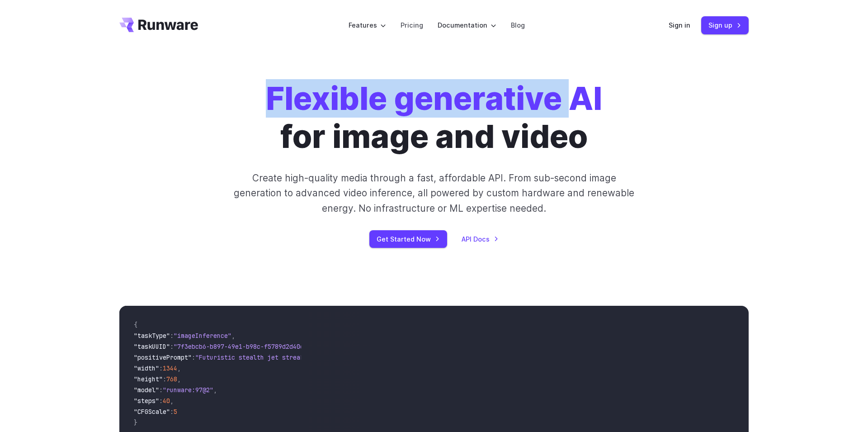  Describe the element at coordinates (172, 379) in the screenshot. I see `span: 768` at that location.